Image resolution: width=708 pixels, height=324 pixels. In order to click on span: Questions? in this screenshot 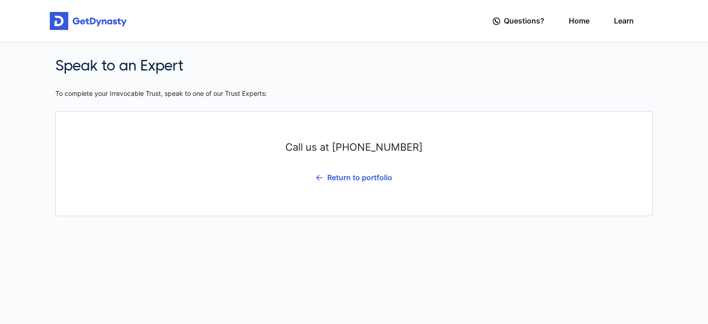, I will do `click(524, 21)`.